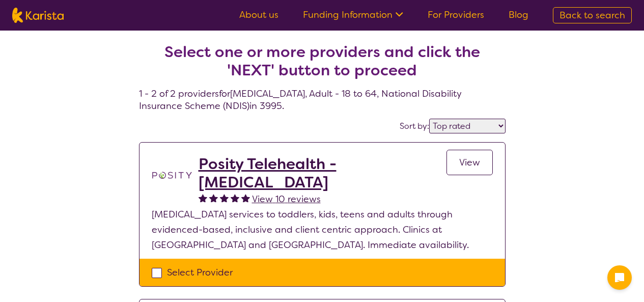 The height and width of the screenshot is (302, 644). What do you see at coordinates (470, 162) in the screenshot?
I see `span: View` at bounding box center [470, 162].